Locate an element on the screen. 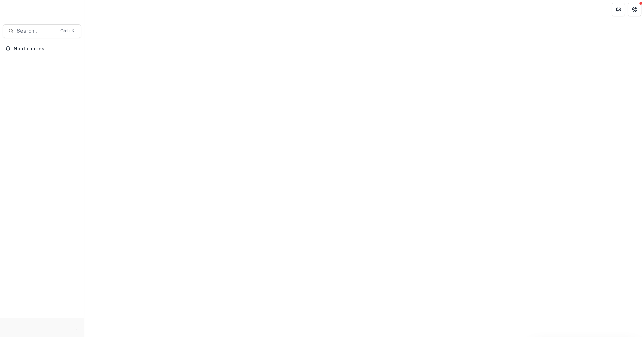 Image resolution: width=644 pixels, height=337 pixels. span: Search... is located at coordinates (37, 31).